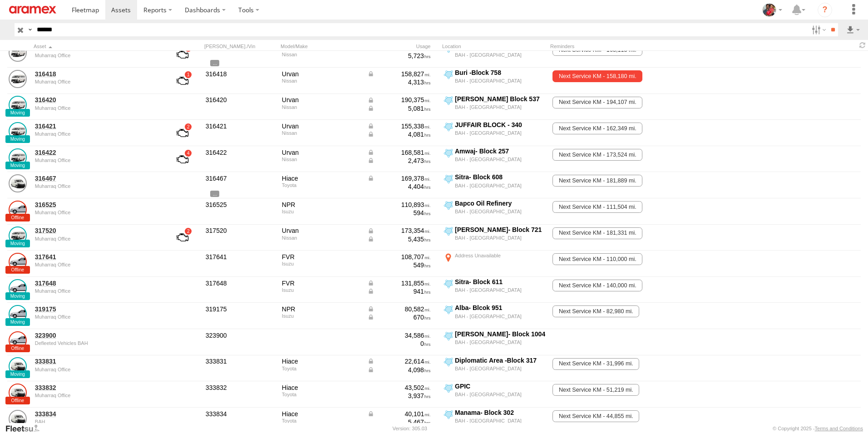 Image resolution: width=868 pixels, height=433 pixels. I want to click on a: 316421, so click(97, 126).